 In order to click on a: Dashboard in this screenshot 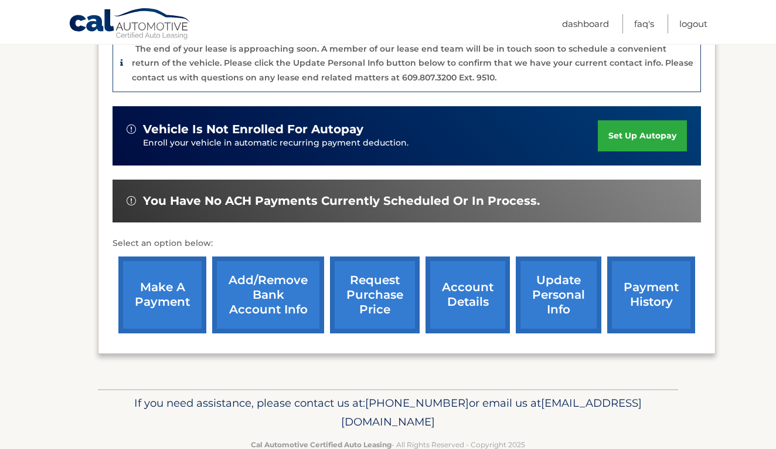, I will do `click(586, 23)`.